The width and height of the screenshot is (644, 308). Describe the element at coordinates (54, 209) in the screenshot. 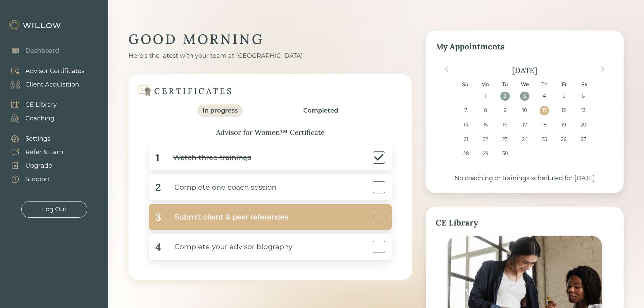

I see `div: Log Out` at that location.